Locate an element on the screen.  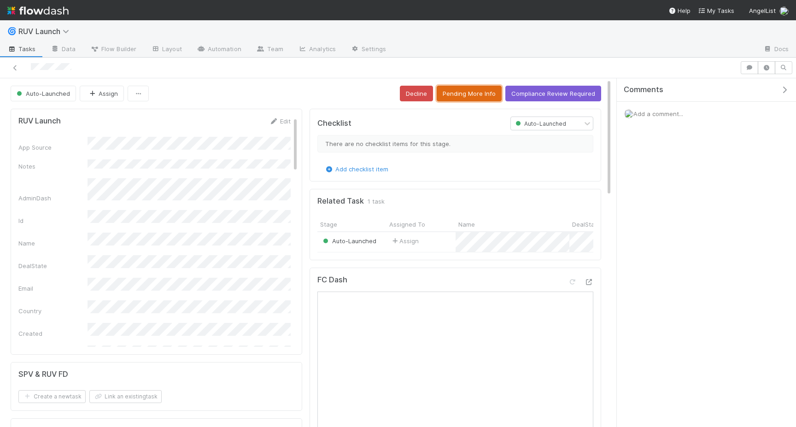
div: AdminDash is located at coordinates (53, 198).